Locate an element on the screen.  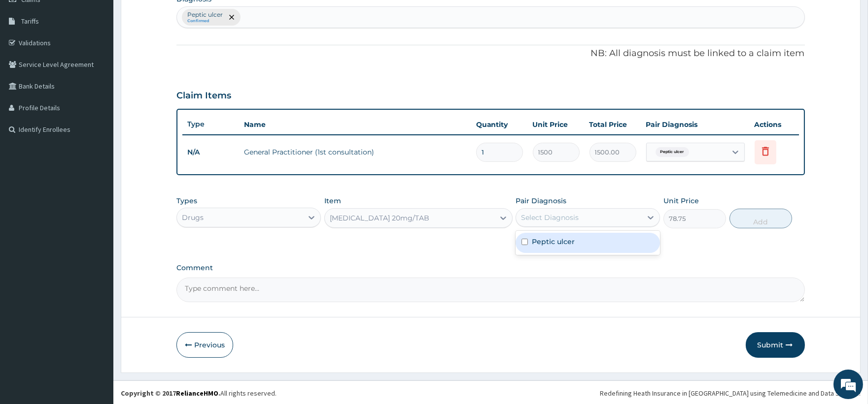
button: Add is located at coordinates (760, 219).